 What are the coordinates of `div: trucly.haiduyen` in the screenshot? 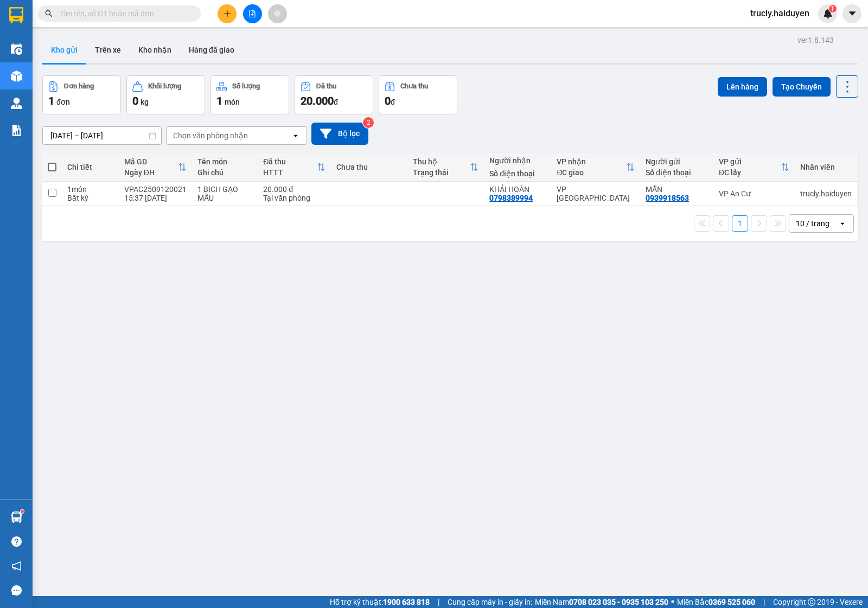 It's located at (826, 193).